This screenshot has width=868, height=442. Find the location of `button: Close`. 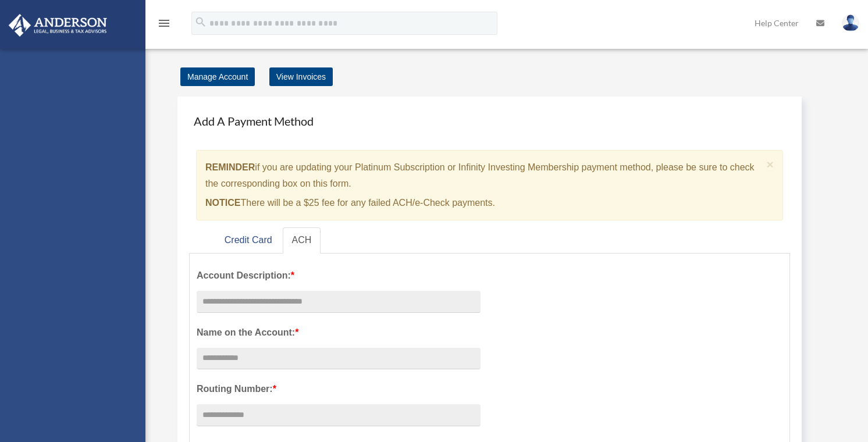

button: Close is located at coordinates (770, 164).